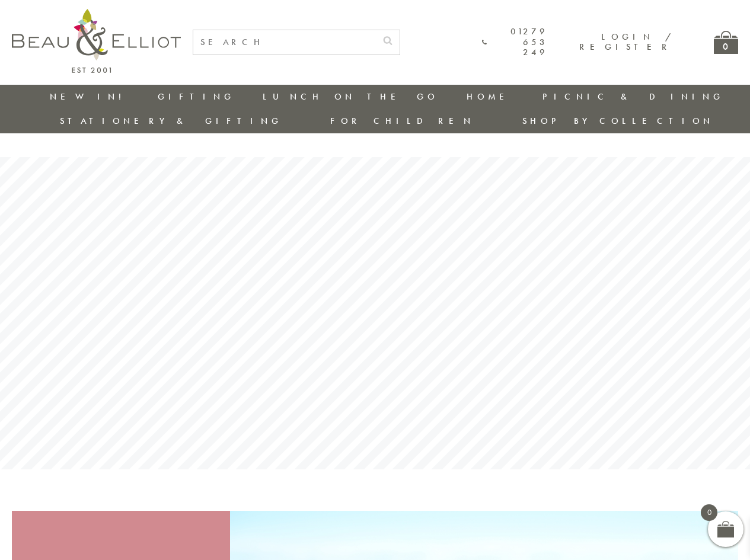 This screenshot has width=750, height=560. What do you see at coordinates (709, 512) in the screenshot?
I see `span: 0` at bounding box center [709, 512].